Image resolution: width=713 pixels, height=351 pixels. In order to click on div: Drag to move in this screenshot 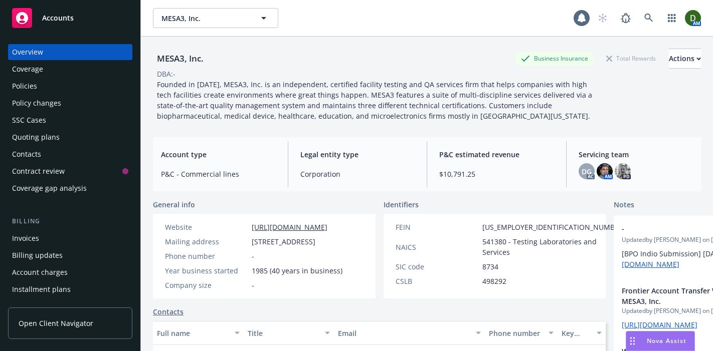, I will do `click(632, 341)`.